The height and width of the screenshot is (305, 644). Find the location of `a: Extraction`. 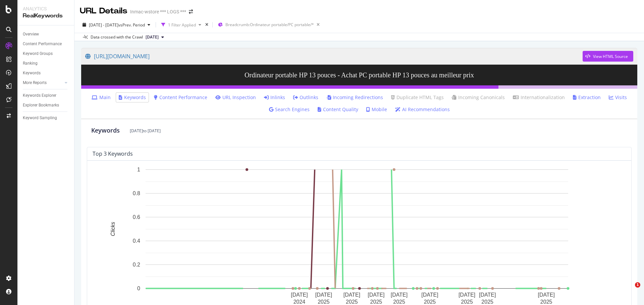

a: Extraction is located at coordinates (587, 98).